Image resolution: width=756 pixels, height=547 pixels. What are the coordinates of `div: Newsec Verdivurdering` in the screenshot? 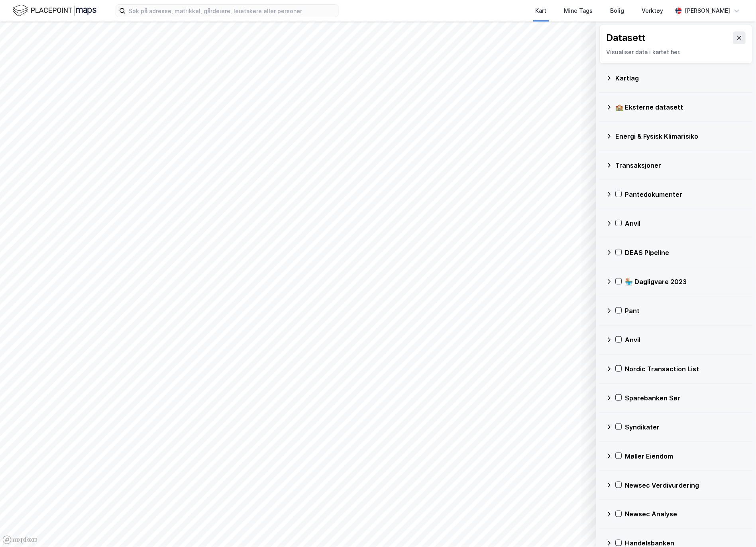 It's located at (686, 485).